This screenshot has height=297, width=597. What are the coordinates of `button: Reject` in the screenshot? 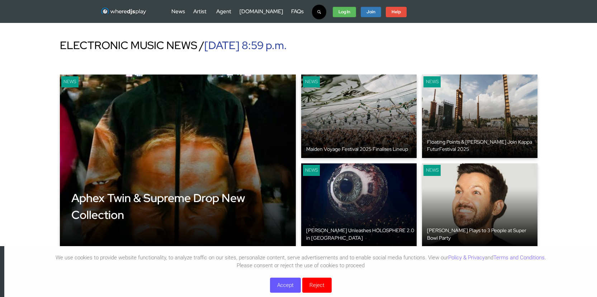 It's located at (317, 285).